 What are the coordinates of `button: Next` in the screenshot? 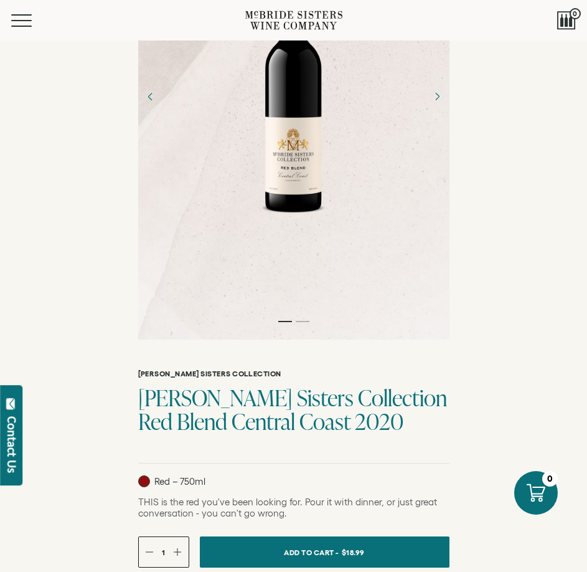 It's located at (437, 97).